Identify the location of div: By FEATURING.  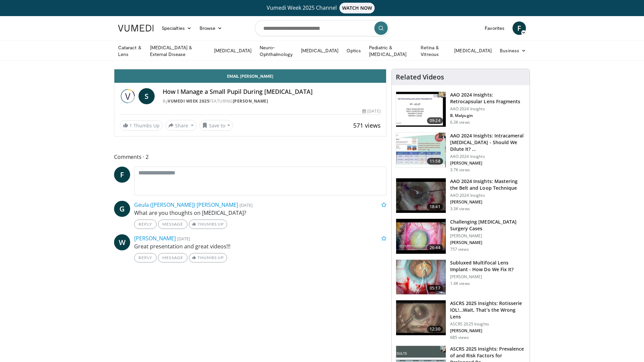
(272, 101).